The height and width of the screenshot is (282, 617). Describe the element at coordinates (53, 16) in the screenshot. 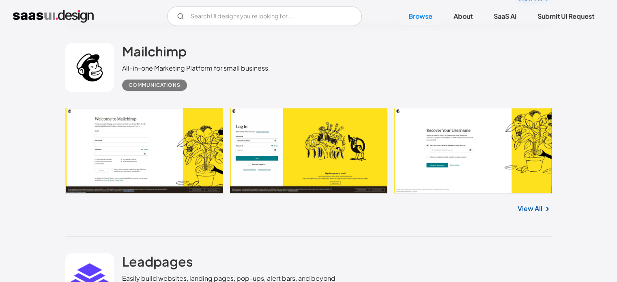

I see `a: home` at that location.